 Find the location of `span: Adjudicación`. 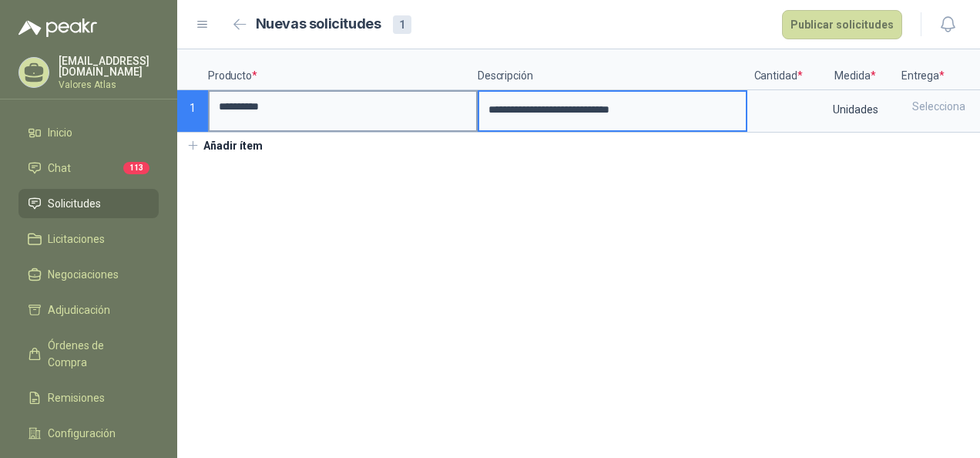

span: Adjudicación is located at coordinates (78, 310).